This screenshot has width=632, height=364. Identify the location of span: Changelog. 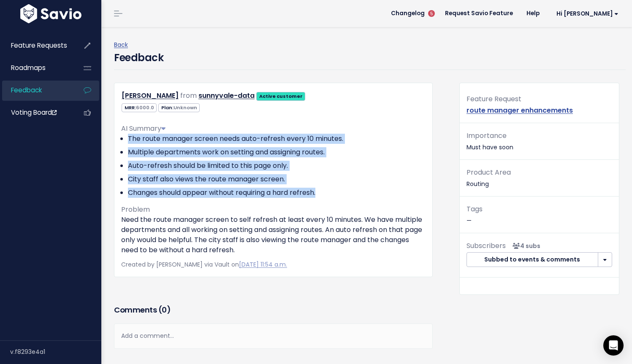
(408, 13).